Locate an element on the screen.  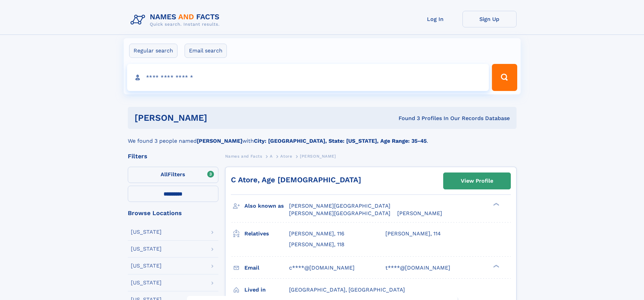
div: View Profile is located at coordinates (477, 181).